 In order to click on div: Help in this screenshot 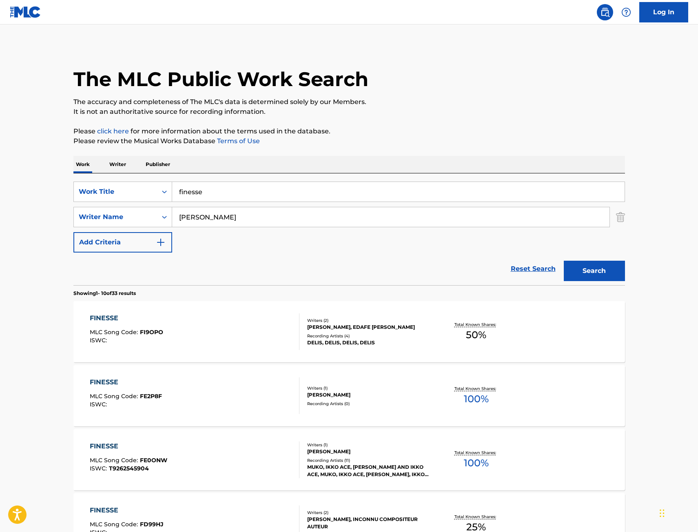, I will do `click(626, 12)`.